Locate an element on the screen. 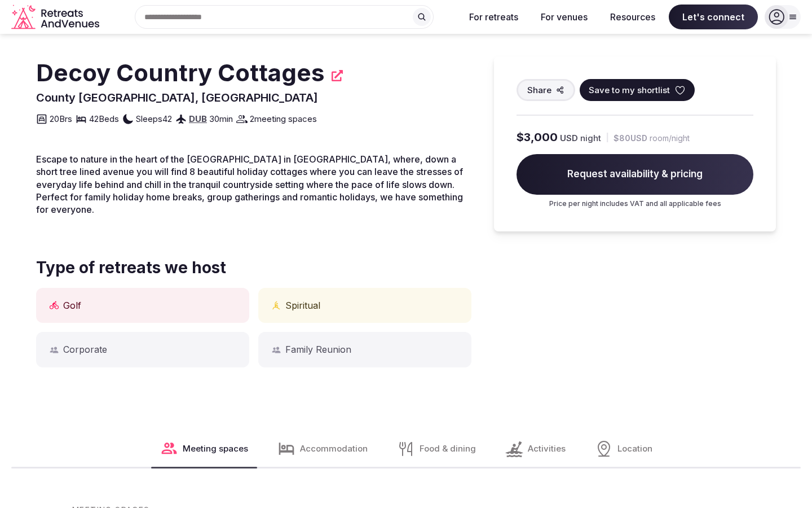 The width and height of the screenshot is (812, 508). span: Share is located at coordinates (539, 89).